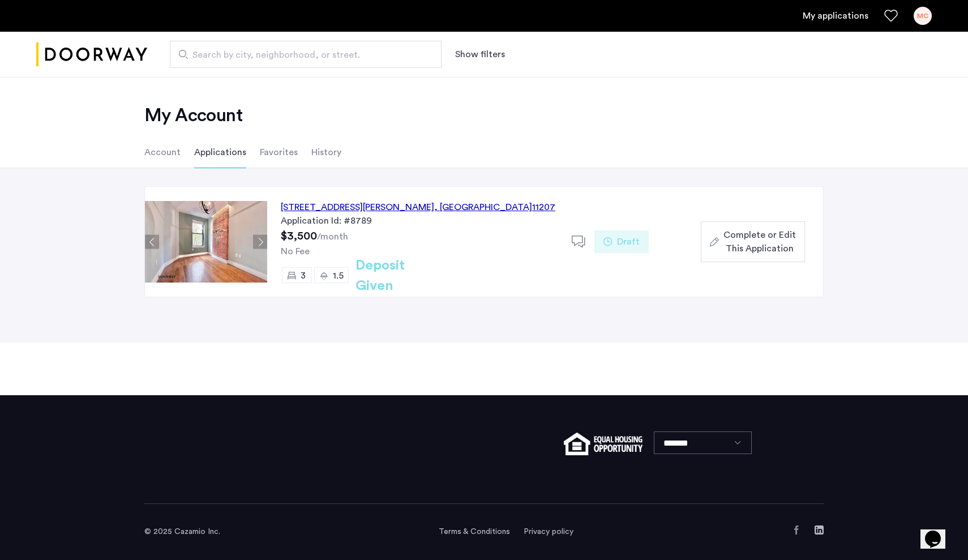 The width and height of the screenshot is (968, 560). Describe the element at coordinates (303, 276) in the screenshot. I see `span: 3` at that location.